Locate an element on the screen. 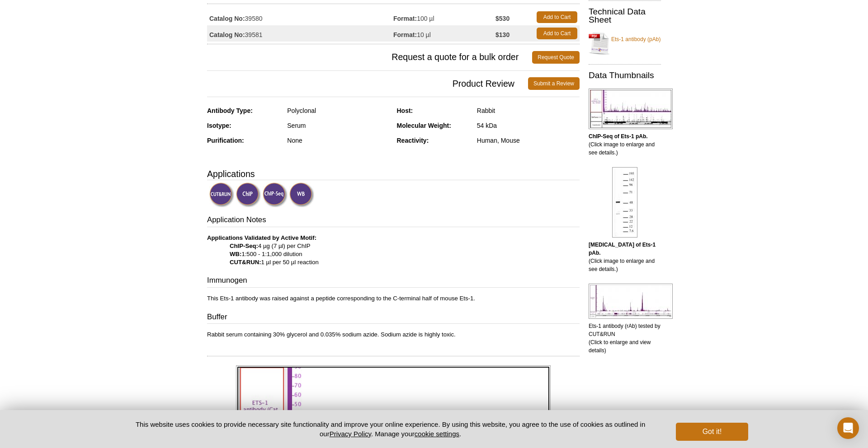 The width and height of the screenshot is (868, 448). strong: $530 is located at coordinates (502, 18).